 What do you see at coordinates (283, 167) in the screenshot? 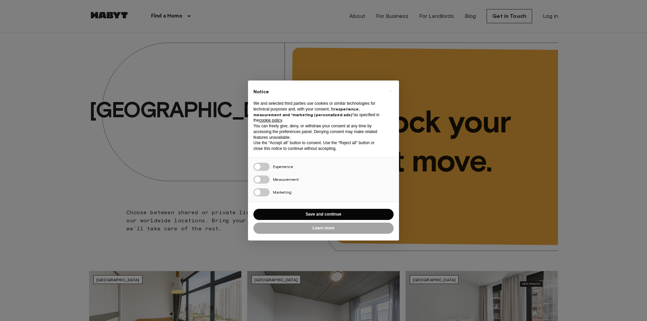
I see `span: Experience` at bounding box center [283, 167].